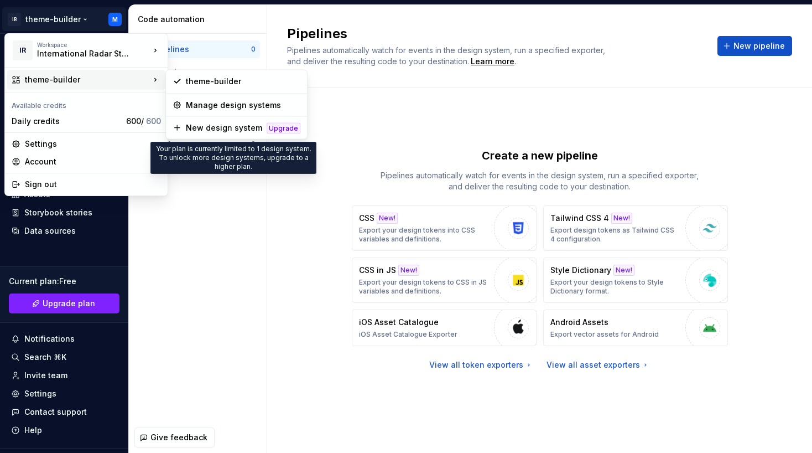  I want to click on div: Account, so click(93, 162).